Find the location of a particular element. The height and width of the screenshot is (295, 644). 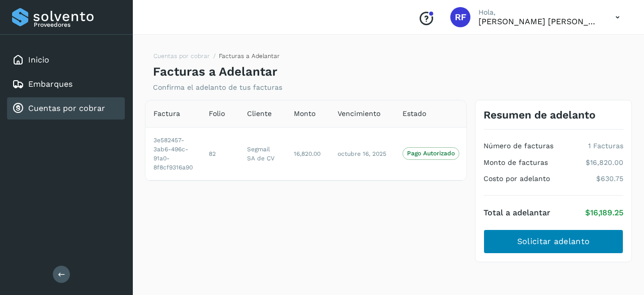

span: Factura is located at coordinates (166, 114).